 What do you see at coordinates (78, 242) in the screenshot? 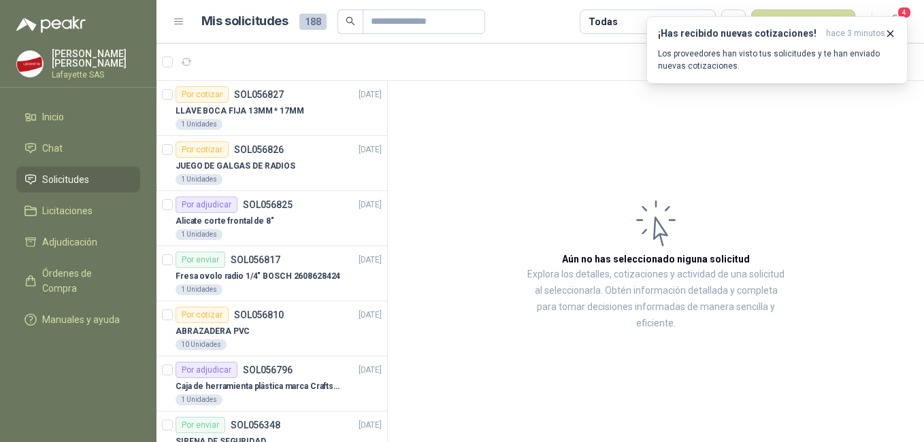
I see `a: Adjudicación` at bounding box center [78, 242].